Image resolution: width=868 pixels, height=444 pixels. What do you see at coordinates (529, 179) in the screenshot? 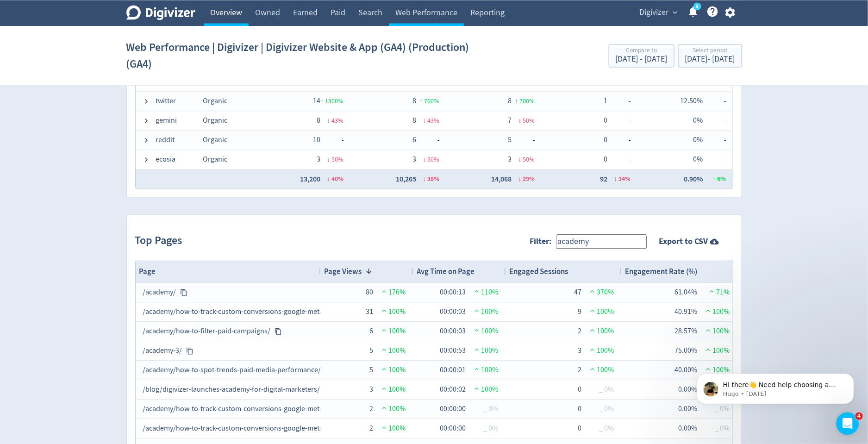
I see `span: 29 %` at bounding box center [529, 179].